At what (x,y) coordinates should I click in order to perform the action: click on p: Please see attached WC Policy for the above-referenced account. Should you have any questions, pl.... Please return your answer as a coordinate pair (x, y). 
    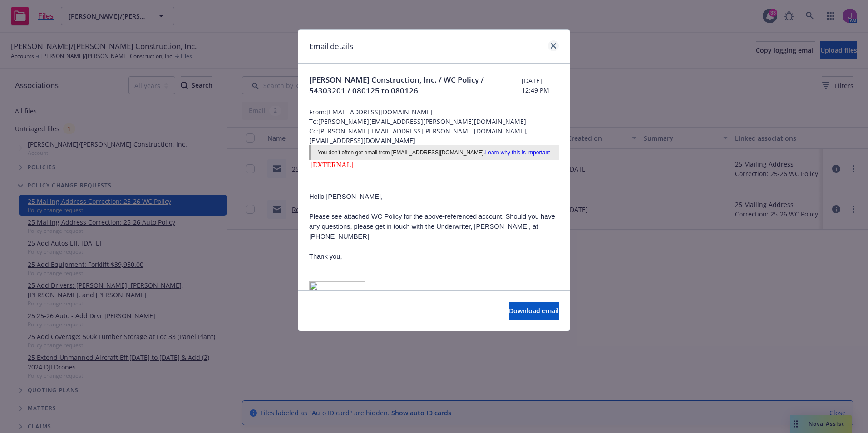
    Looking at the image, I should click on (434, 227).